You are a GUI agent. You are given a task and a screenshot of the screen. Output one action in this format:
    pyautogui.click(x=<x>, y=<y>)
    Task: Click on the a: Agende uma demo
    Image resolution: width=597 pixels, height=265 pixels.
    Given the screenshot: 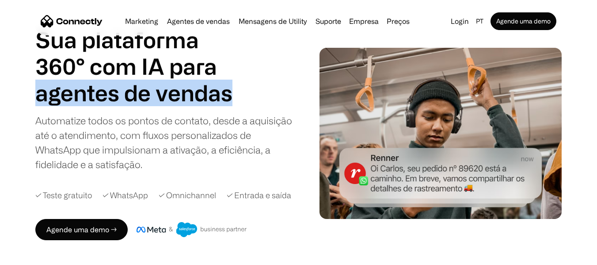 What is the action you would take?
    pyautogui.click(x=523, y=21)
    